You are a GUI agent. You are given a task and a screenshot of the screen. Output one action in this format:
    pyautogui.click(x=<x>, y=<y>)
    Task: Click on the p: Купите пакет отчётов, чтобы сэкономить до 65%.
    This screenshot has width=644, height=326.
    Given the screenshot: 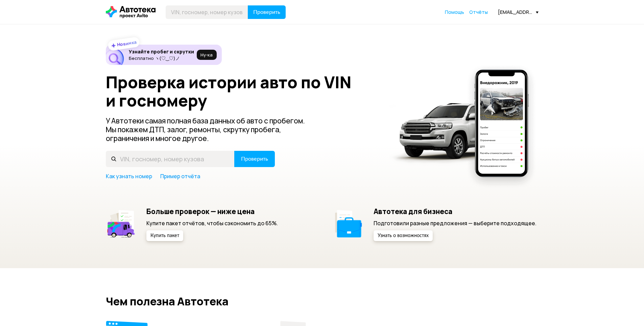 What is the action you would take?
    pyautogui.click(x=212, y=223)
    